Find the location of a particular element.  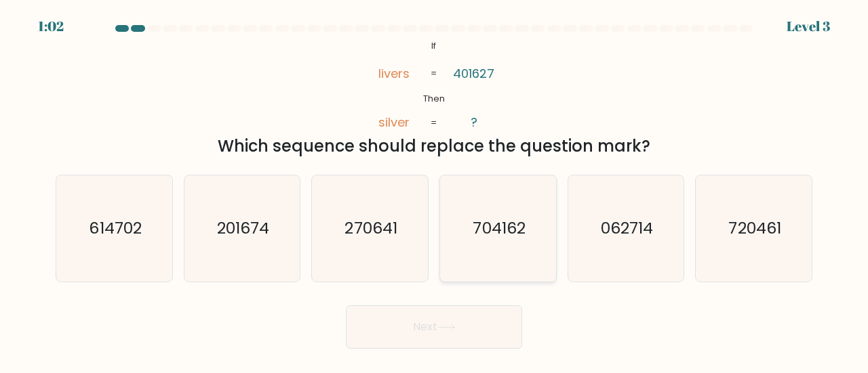

tspan: silver is located at coordinates (394, 122).